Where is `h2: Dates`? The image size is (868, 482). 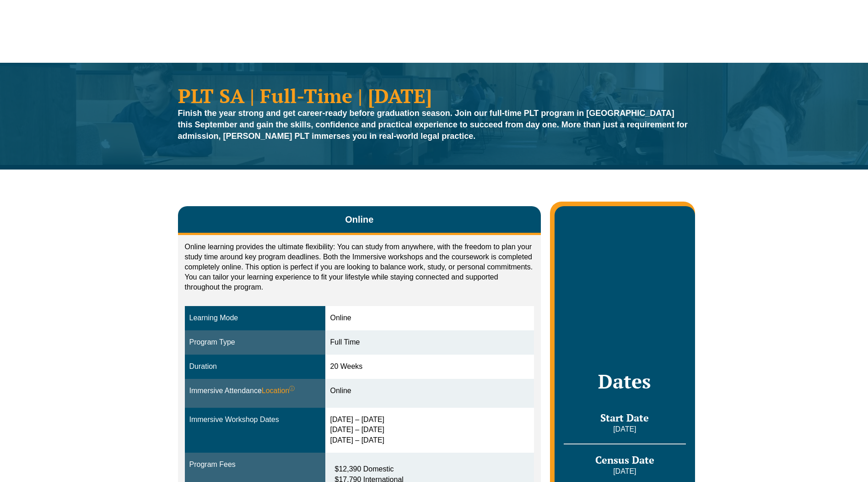 h2: Dates is located at coordinates (625, 381).